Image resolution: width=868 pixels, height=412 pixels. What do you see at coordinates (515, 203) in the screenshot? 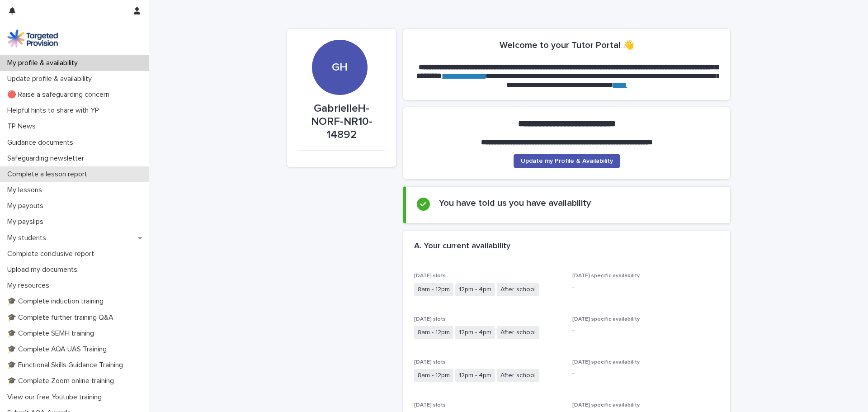
I see `h2: You have told us you have availability` at bounding box center [515, 203].